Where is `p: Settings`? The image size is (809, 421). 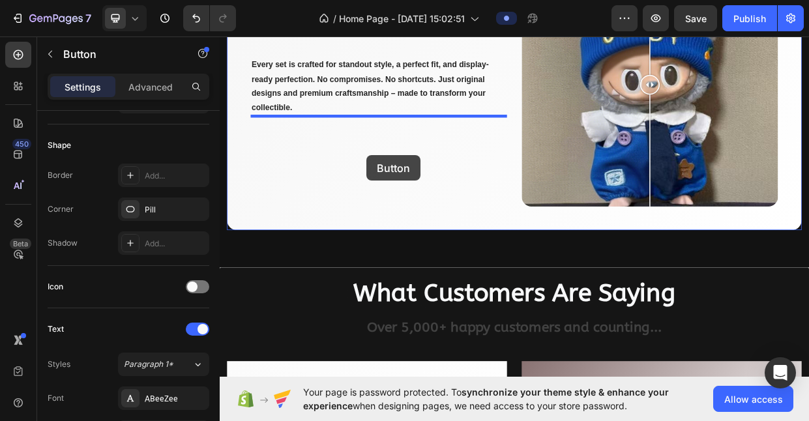
p: Settings is located at coordinates (83, 87).